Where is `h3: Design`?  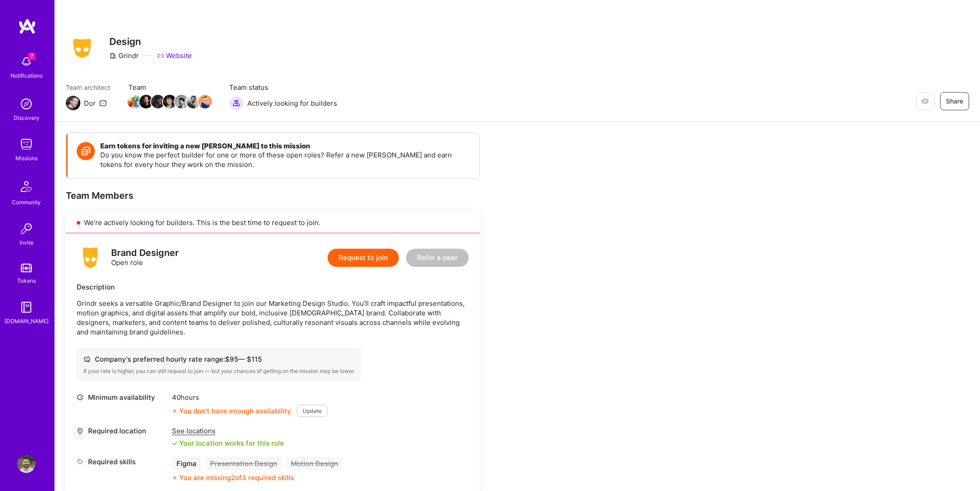 h3: Design is located at coordinates (151, 41).